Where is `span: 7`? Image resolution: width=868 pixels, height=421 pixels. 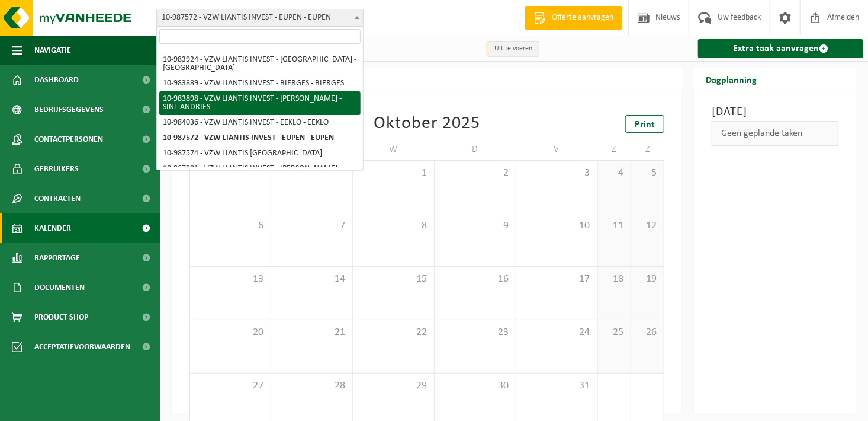 span: 7 is located at coordinates (312, 225).